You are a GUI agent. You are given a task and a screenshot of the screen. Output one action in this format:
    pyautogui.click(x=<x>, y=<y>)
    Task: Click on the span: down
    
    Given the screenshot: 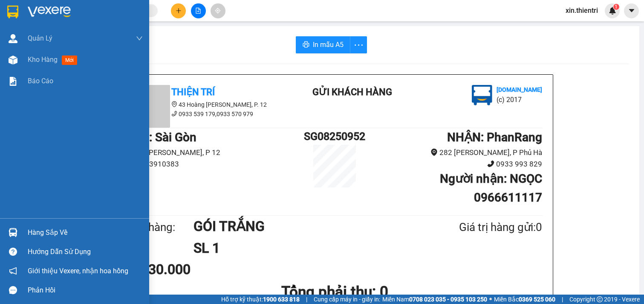 What is the action you would take?
    pyautogui.click(x=140, y=38)
    